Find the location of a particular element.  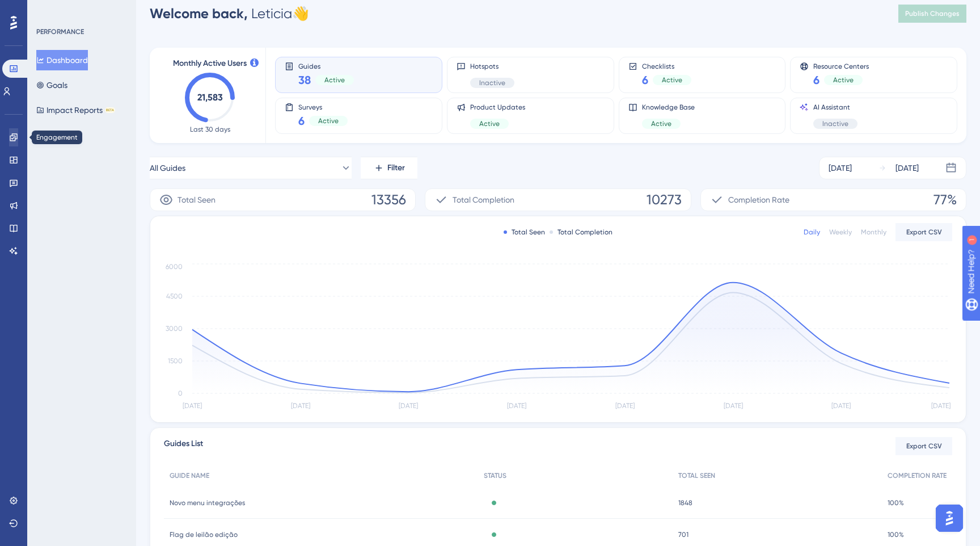

div: 1 is located at coordinates (81, 11).